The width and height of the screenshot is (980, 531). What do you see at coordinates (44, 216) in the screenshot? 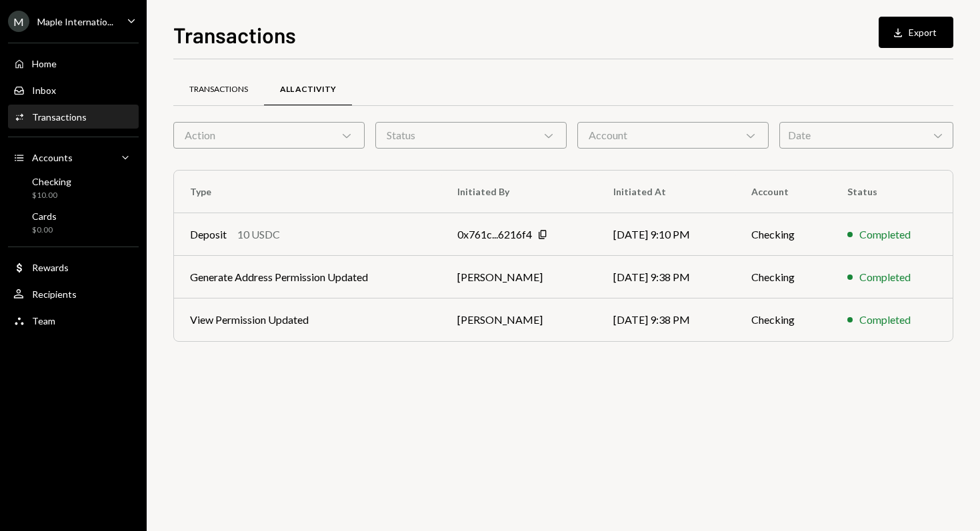
I see `div: Cards` at bounding box center [44, 216].